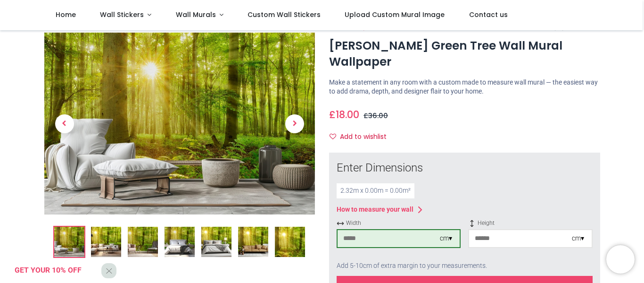 The width and height of the screenshot is (644, 283). I want to click on img: WS-74117-02, so click(106, 242).